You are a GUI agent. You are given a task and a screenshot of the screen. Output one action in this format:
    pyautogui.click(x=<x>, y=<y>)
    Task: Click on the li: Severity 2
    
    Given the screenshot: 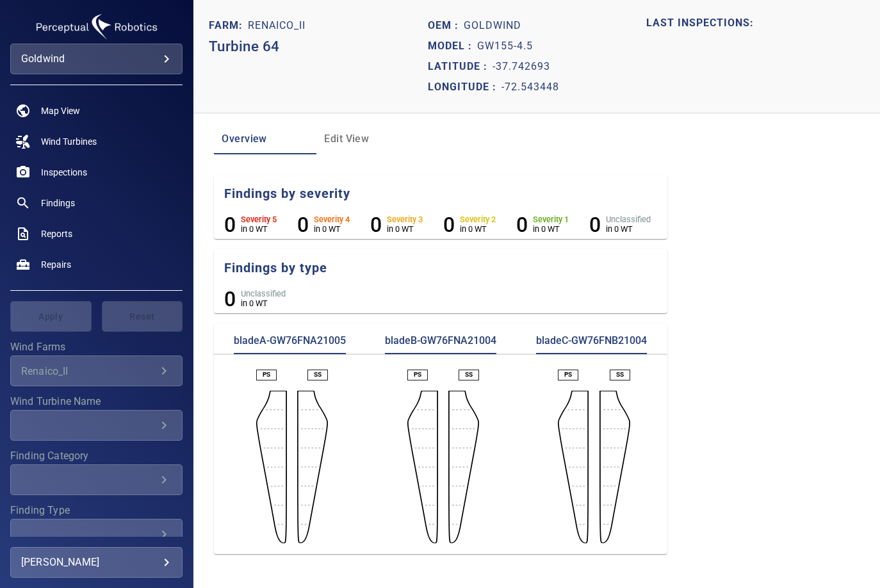 What is the action you would take?
    pyautogui.click(x=470, y=225)
    